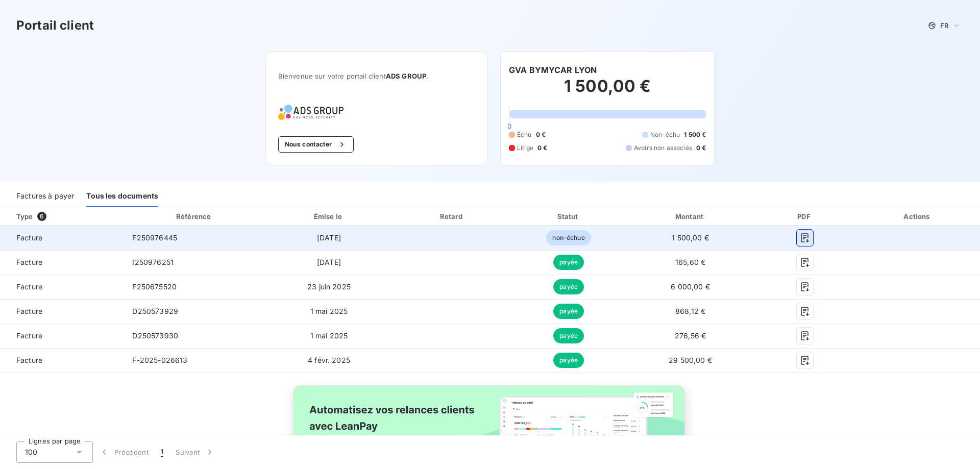  Describe the element at coordinates (406, 76) in the screenshot. I see `span: ADS GROUP` at that location.